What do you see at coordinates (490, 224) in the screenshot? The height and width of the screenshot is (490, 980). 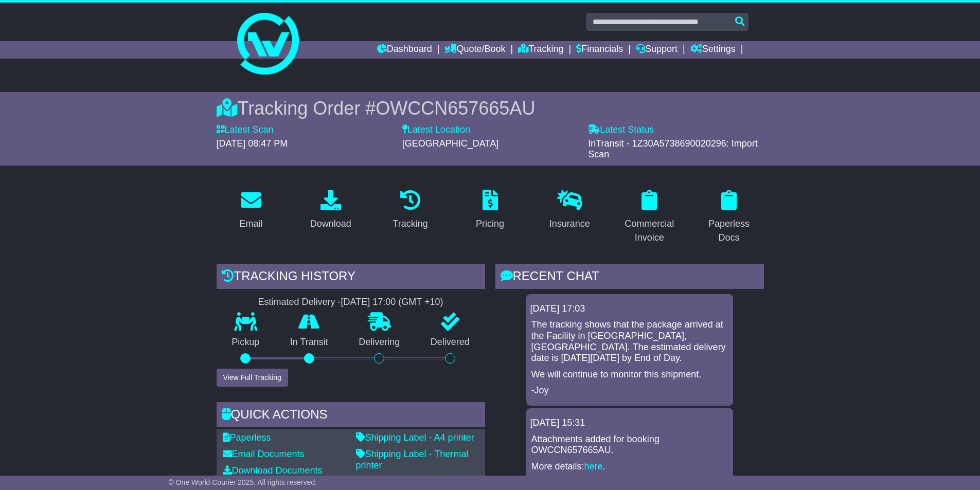 I see `div: Pricing` at bounding box center [490, 224].